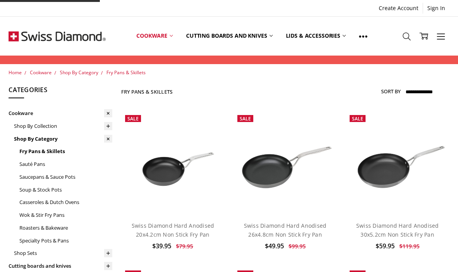 This screenshot has width=458, height=272. I want to click on a: Casseroles & Dutch Ovens, so click(66, 202).